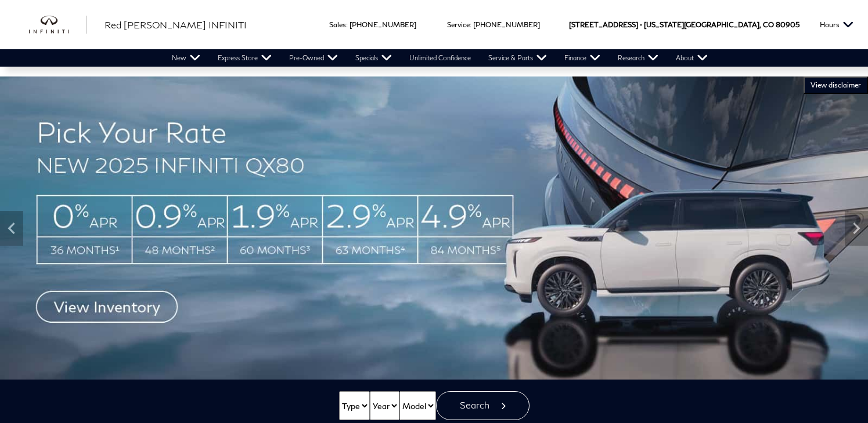  I want to click on button: Search, so click(482, 406).